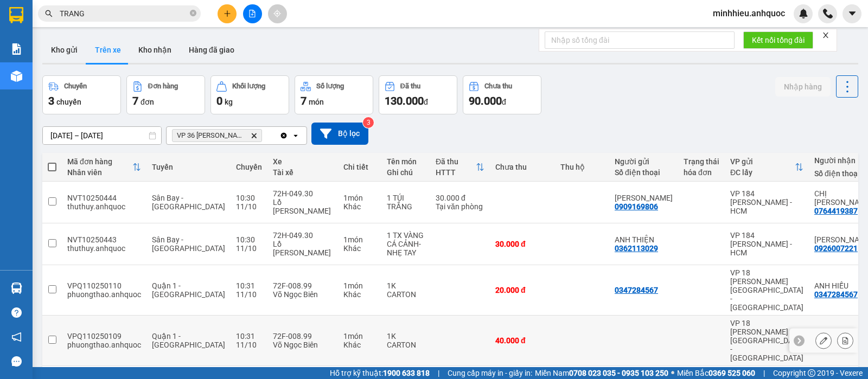 This screenshot has height=379, width=868. Describe the element at coordinates (639, 40) in the screenshot. I see `input: Nhập số tổng đài` at that location.